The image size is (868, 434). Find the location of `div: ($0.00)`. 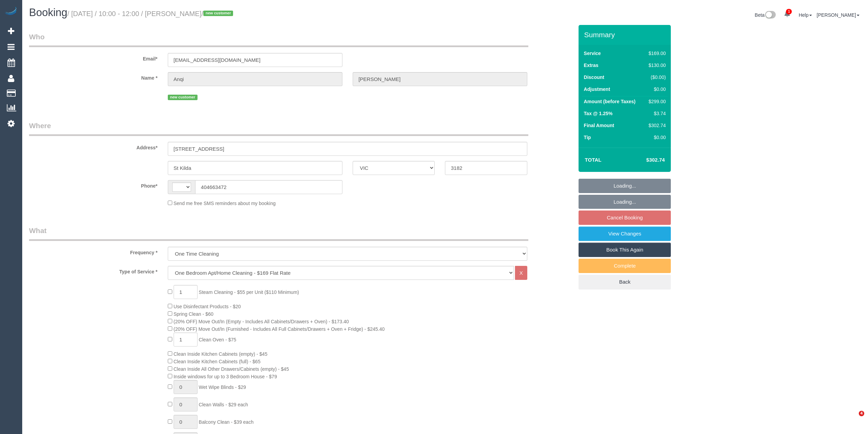

div: ($0.00) is located at coordinates (655, 77).